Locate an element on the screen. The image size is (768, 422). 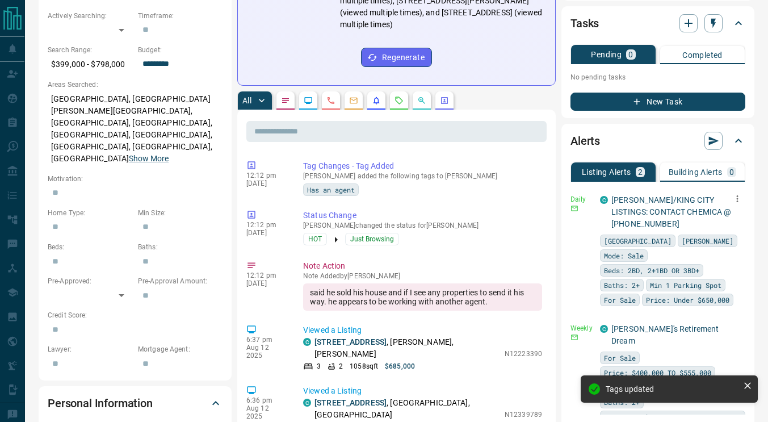
svg: Agent Actions is located at coordinates (444, 100).